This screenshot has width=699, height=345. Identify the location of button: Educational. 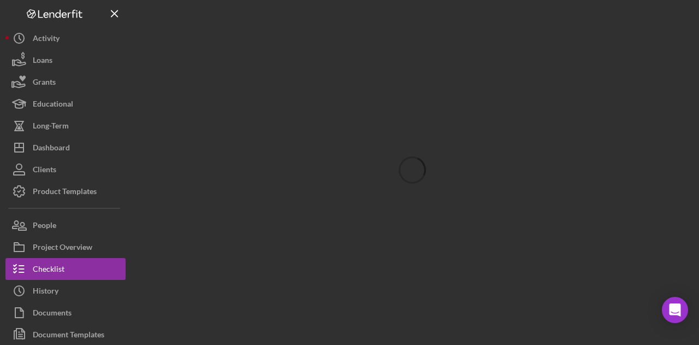
(66, 104).